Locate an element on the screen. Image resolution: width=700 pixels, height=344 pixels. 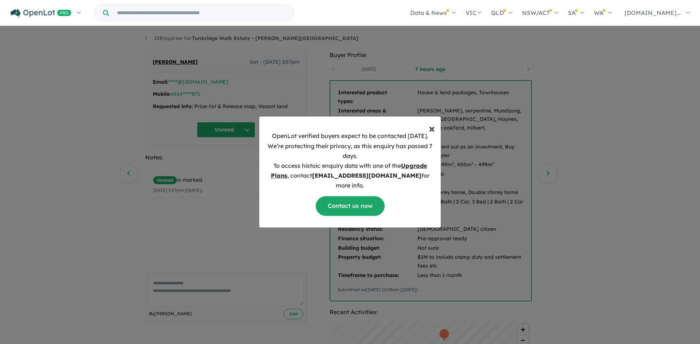
img: Openlot PRO Logo White is located at coordinates (41, 13).